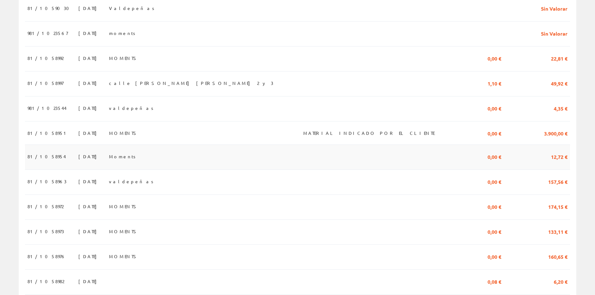 The height and width of the screenshot is (295, 595). What do you see at coordinates (50, 8) in the screenshot?
I see `span: 81/1059030` at bounding box center [50, 8].